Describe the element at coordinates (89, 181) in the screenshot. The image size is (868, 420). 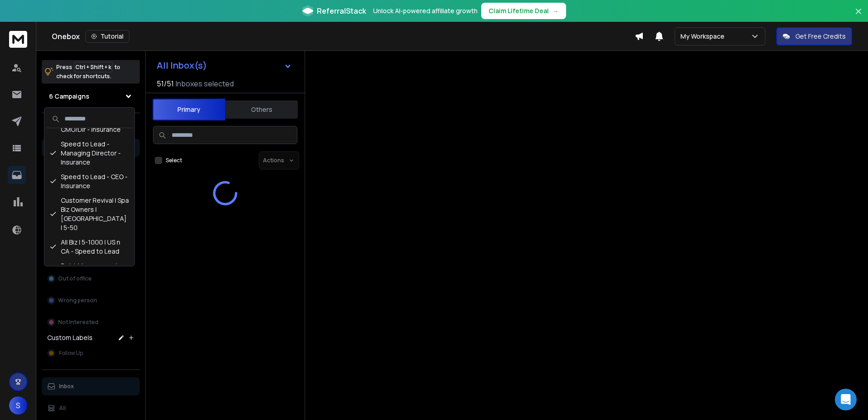
I see `div: Speed to Lead - CEO - Insurance` at that location.